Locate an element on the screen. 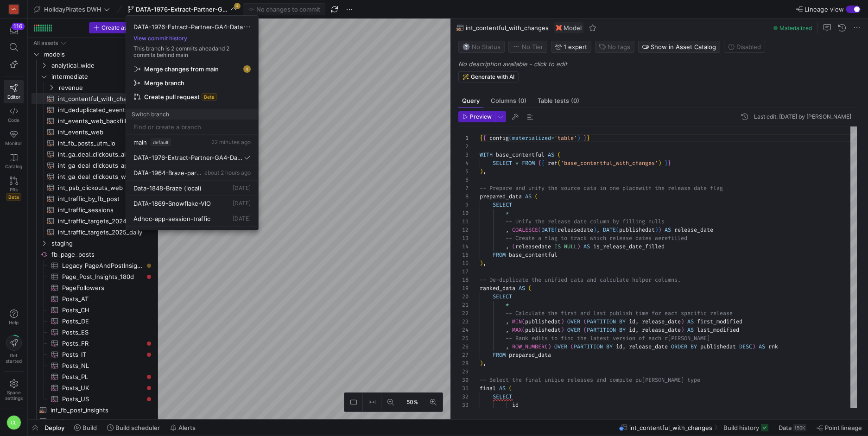  span: Create pull request is located at coordinates (172, 97).